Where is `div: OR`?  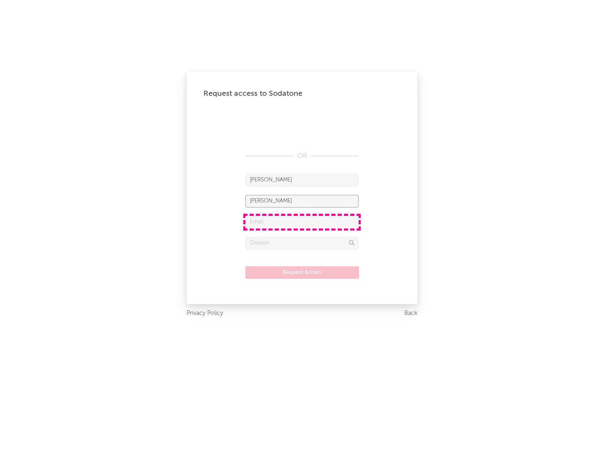
div: OR is located at coordinates (302, 156).